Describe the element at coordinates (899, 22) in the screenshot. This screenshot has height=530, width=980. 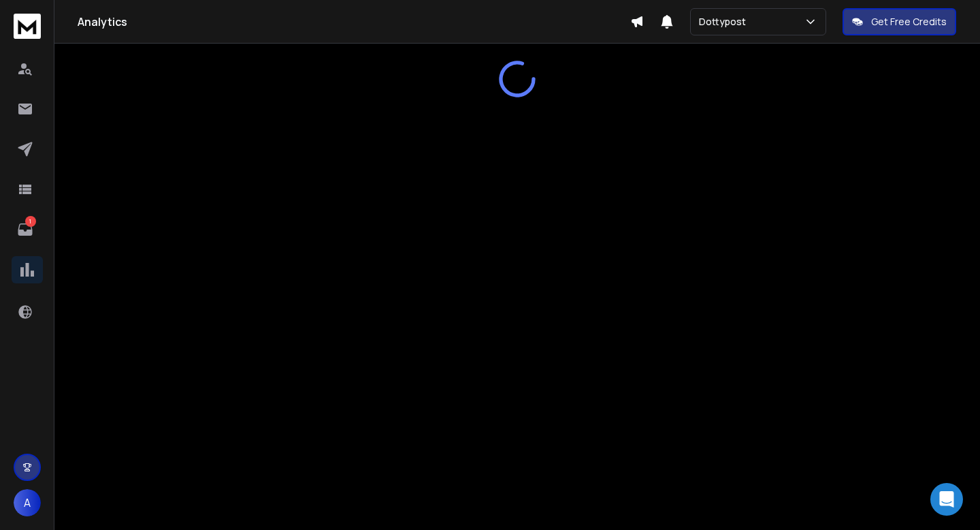
I see `button: Get Free Credits` at that location.